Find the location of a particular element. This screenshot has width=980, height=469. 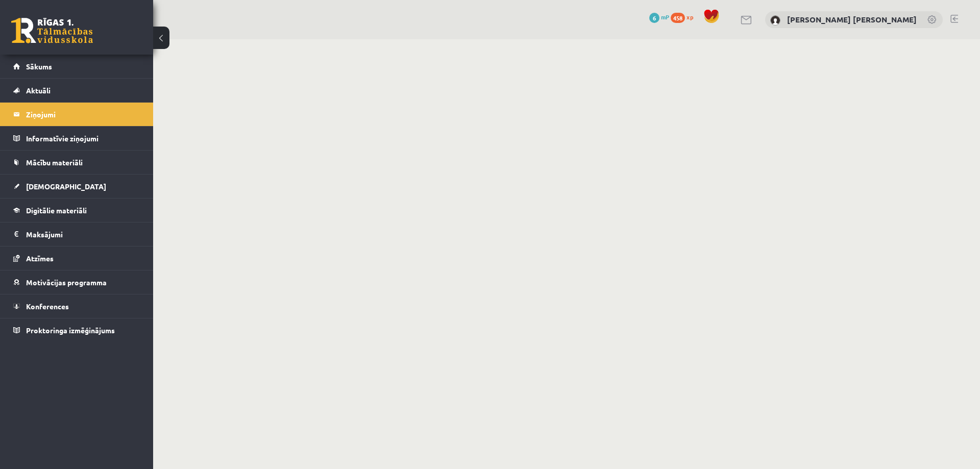

a: Konferences is located at coordinates (77, 306).